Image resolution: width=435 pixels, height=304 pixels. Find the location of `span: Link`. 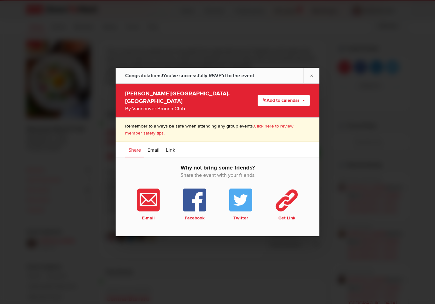

span: Link is located at coordinates (170, 150).